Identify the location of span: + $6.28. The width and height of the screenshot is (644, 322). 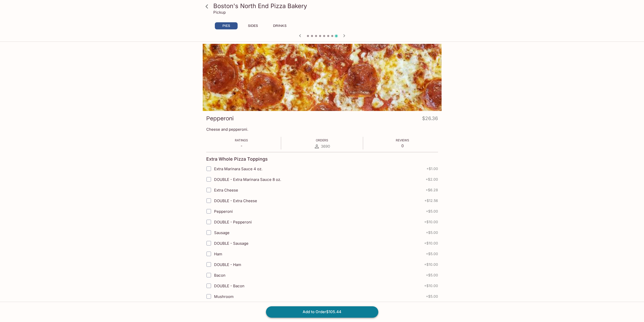
(432, 190).